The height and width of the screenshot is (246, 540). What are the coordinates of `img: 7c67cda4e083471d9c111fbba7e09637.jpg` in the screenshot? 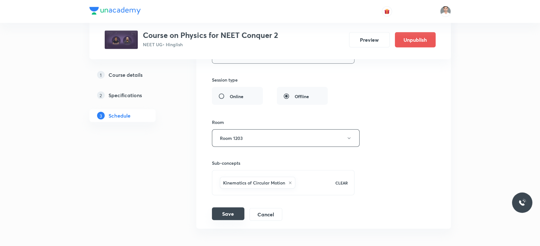 It's located at (121, 40).